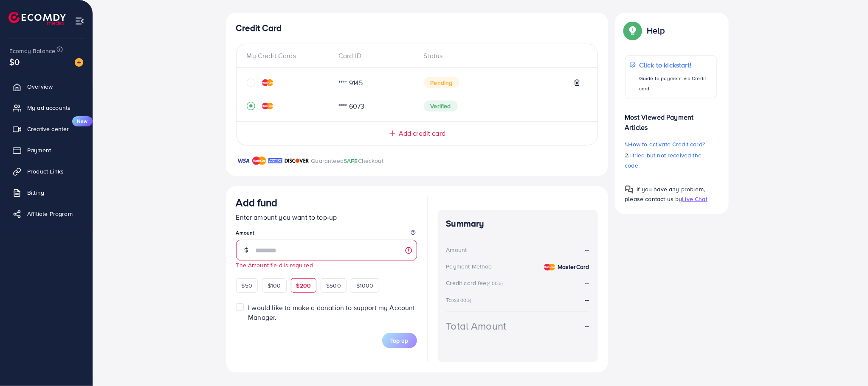  Describe the element at coordinates (303, 286) in the screenshot. I see `span: $200` at that location.